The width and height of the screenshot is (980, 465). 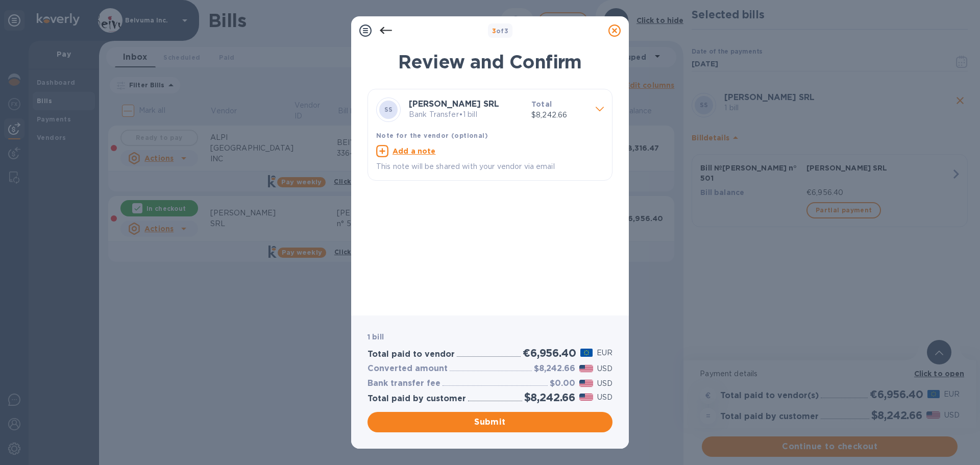 What do you see at coordinates (408, 369) in the screenshot?
I see `h3: Converted amount` at bounding box center [408, 369].